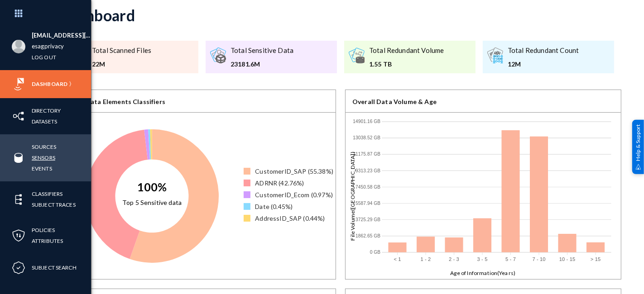 The width and height of the screenshot is (644, 294). Describe the element at coordinates (367, 187) in the screenshot. I see `text: 7450.58 GB` at that location.